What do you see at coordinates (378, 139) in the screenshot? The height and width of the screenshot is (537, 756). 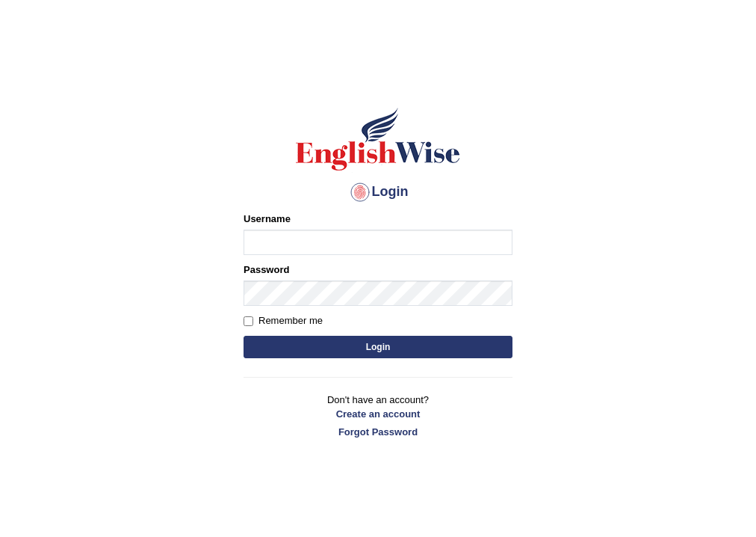 I see `img: Logo of English Wise sign in for intelligent practice with AI` at bounding box center [378, 139].